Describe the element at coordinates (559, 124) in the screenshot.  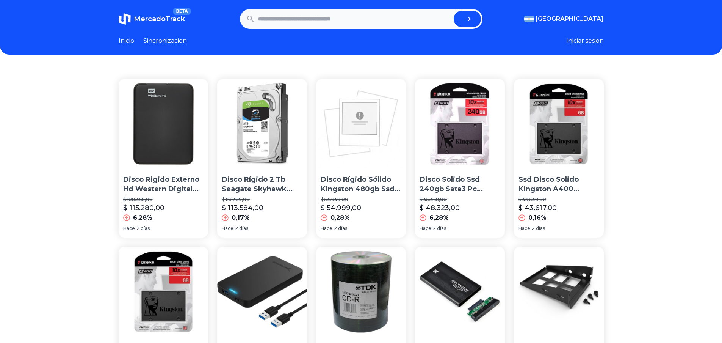
I see `img: Ssd Disco Solido Kingston A400 240gb Pc Gamer Sata 3` at that location.